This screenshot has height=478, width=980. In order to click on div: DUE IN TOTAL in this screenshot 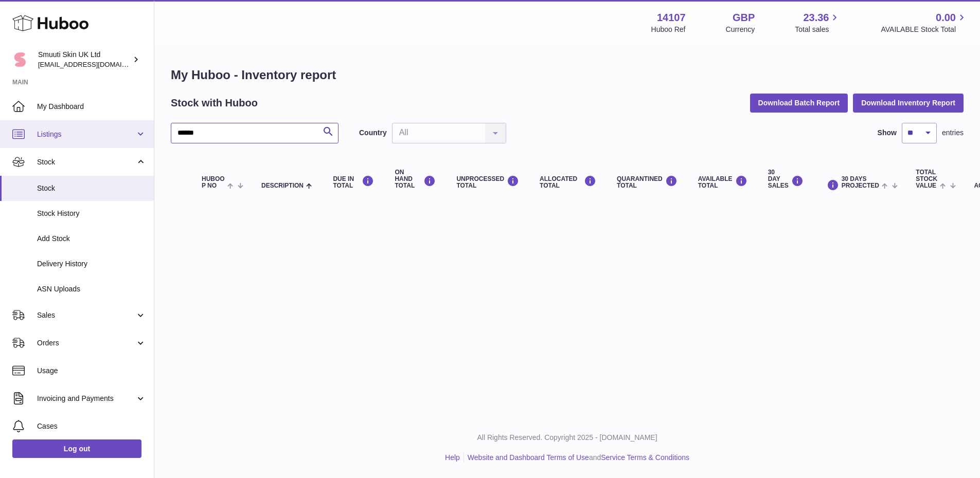, I will do `click(353, 183)`.